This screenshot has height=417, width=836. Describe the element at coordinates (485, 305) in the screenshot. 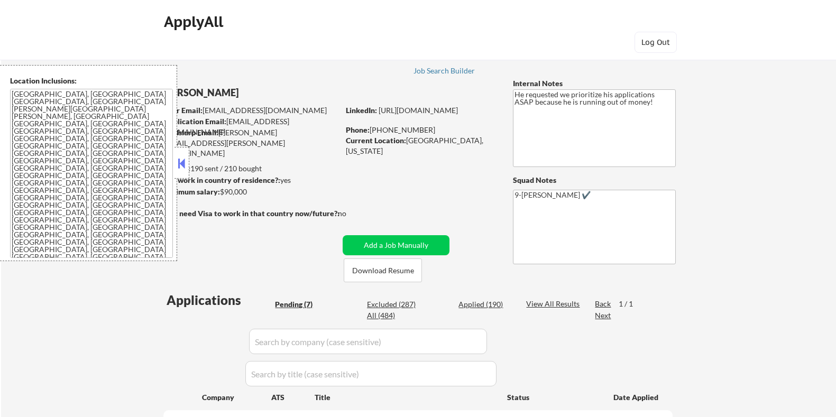

I see `div: Applied (190)` at that location.